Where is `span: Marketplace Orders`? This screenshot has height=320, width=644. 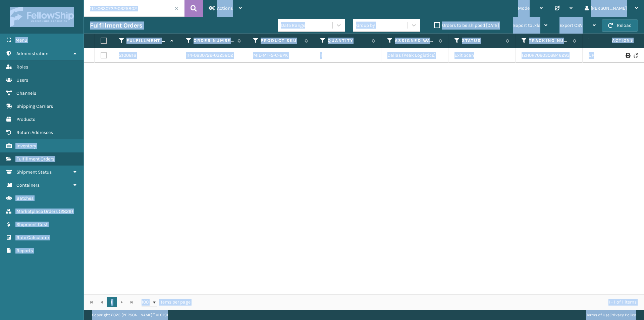
span: Marketplace Orders is located at coordinates (37, 211).